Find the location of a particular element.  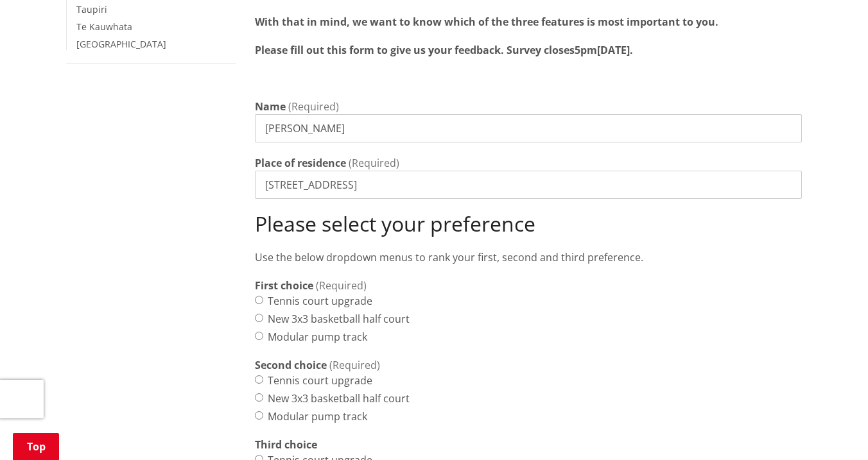

a: Top is located at coordinates (36, 446).